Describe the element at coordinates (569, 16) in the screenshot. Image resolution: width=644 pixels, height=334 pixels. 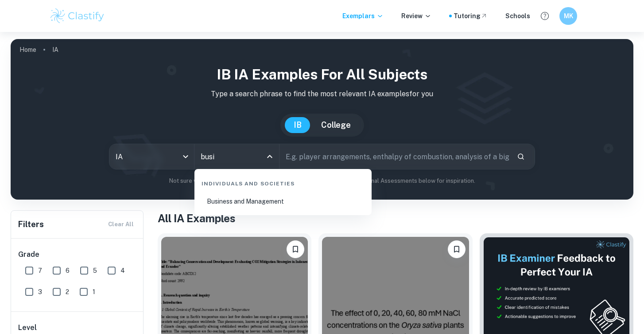
I see `button: MK` at that location.